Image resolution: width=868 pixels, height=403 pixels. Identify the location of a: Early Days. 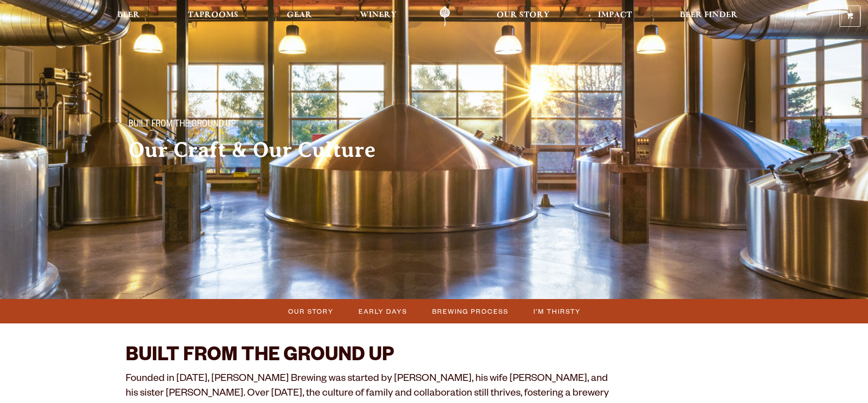
(383, 311).